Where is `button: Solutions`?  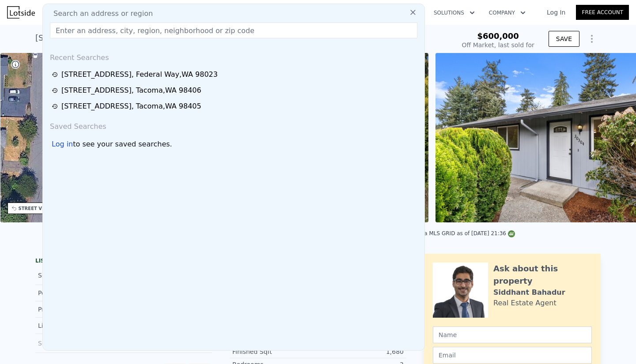 button: Solutions is located at coordinates (454, 13).